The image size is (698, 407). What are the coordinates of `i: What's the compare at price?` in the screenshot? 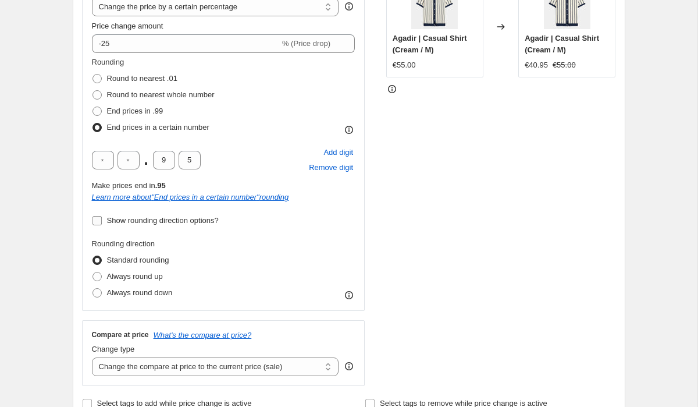 It's located at (202, 334).